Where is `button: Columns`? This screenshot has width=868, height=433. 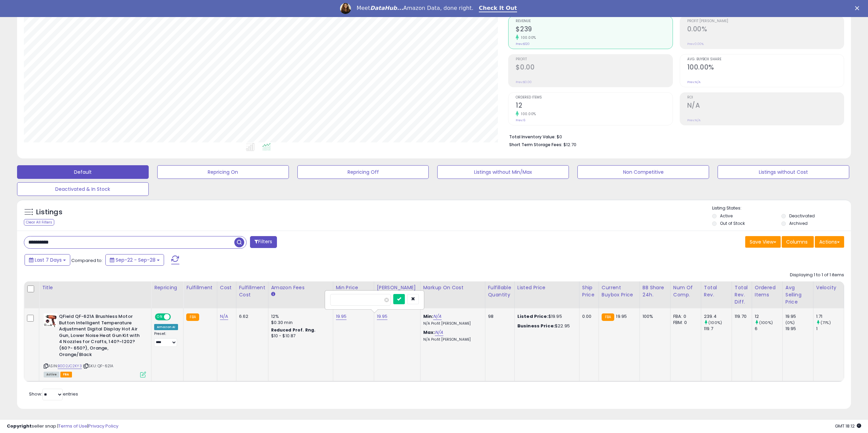 button: Columns is located at coordinates (798, 242).